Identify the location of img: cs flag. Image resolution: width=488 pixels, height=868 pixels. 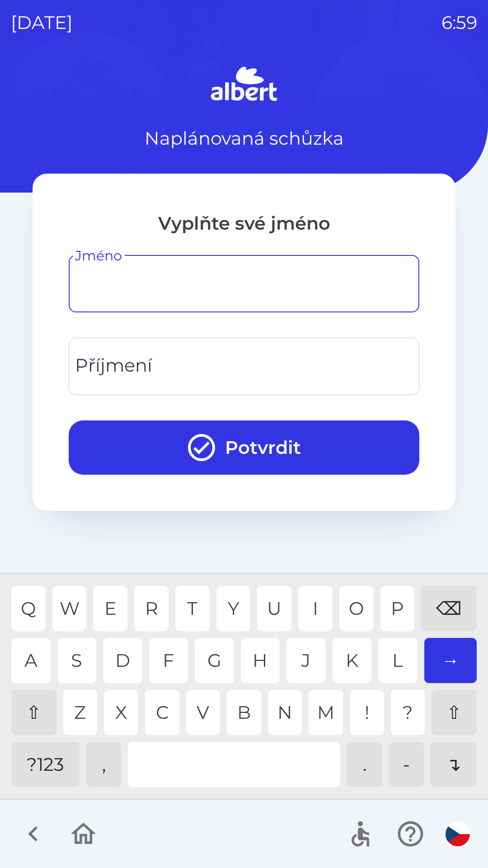
(458, 833).